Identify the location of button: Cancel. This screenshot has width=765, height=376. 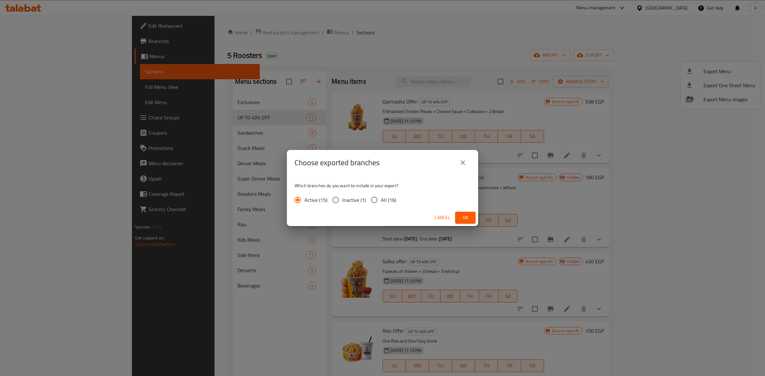
(442, 218).